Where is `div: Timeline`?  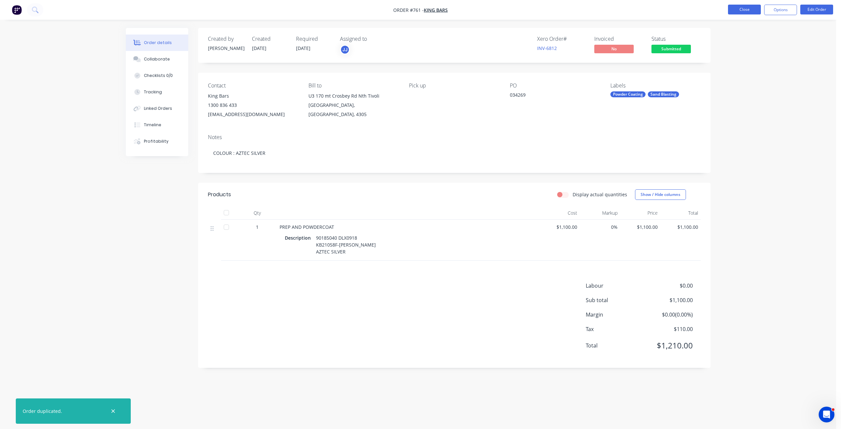 div: Timeline is located at coordinates (152, 125).